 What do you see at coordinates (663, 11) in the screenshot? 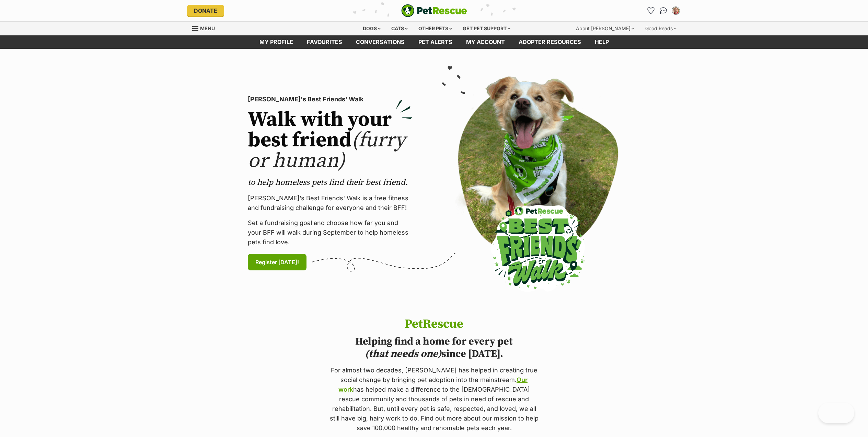
I see `a: Conversations` at bounding box center [663, 11].